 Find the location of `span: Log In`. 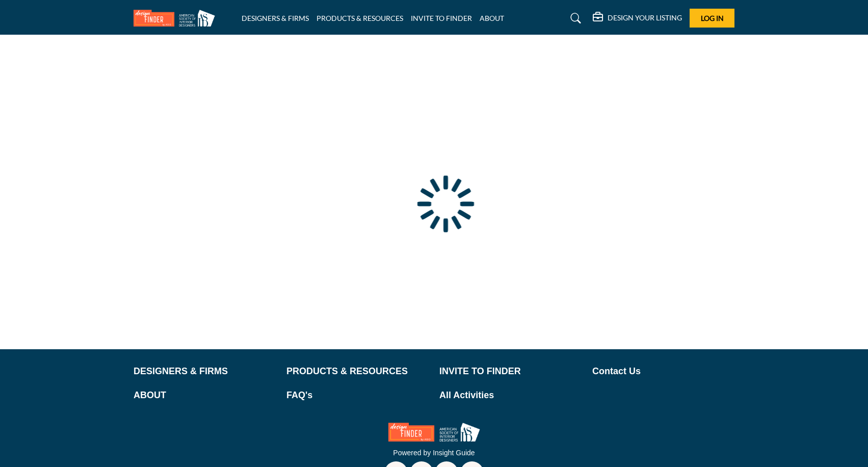

span: Log In is located at coordinates (712, 18).